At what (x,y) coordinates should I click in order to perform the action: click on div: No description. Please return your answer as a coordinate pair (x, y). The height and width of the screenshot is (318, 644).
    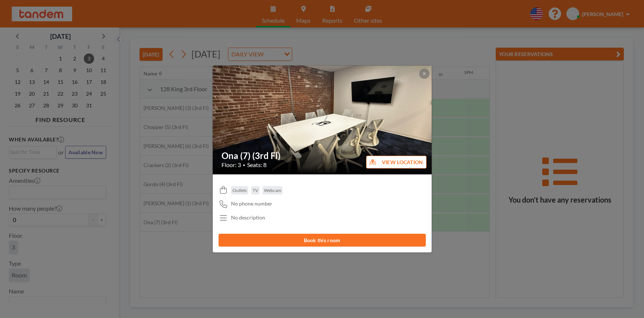
    Looking at the image, I should click on (248, 218).